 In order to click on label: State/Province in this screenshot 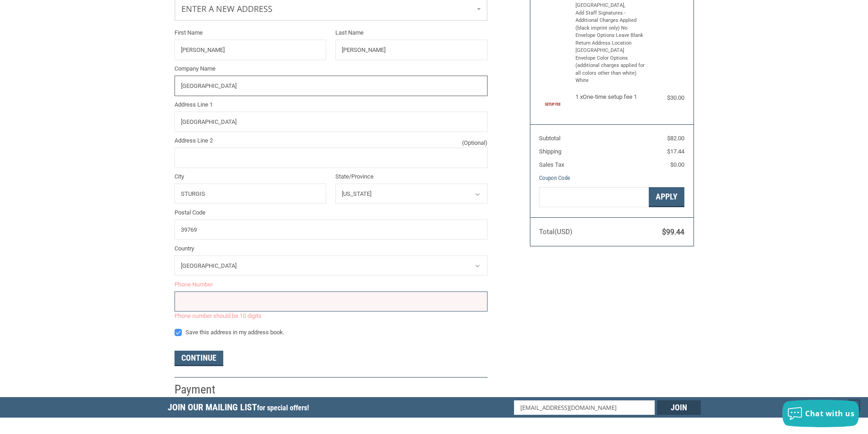, I will do `click(411, 176)`.